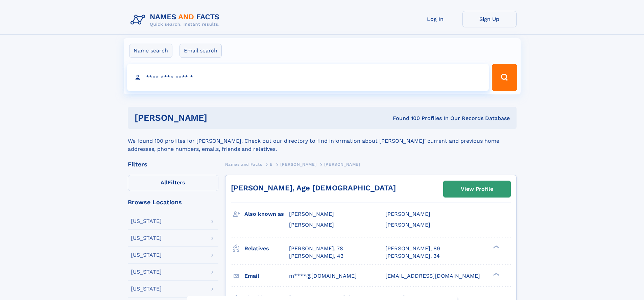 The height and width of the screenshot is (300, 644). Describe the element at coordinates (436, 19) in the screenshot. I see `a: Log In` at that location.